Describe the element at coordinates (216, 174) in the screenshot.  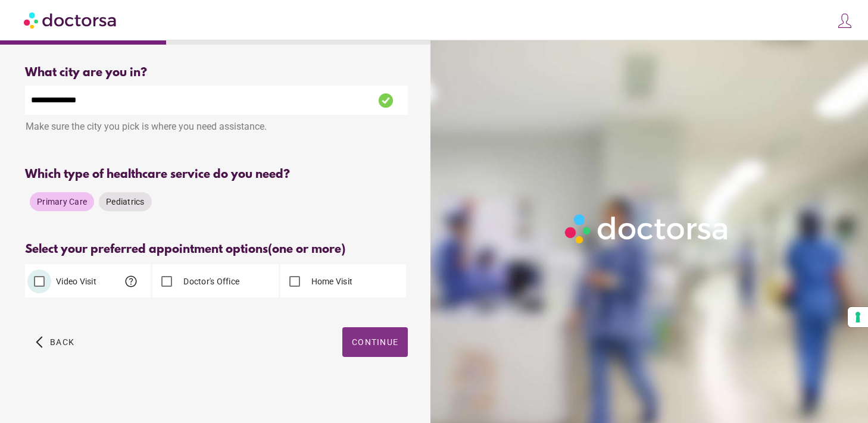
I see `div: Which type of healthcare service do you need?` at that location.